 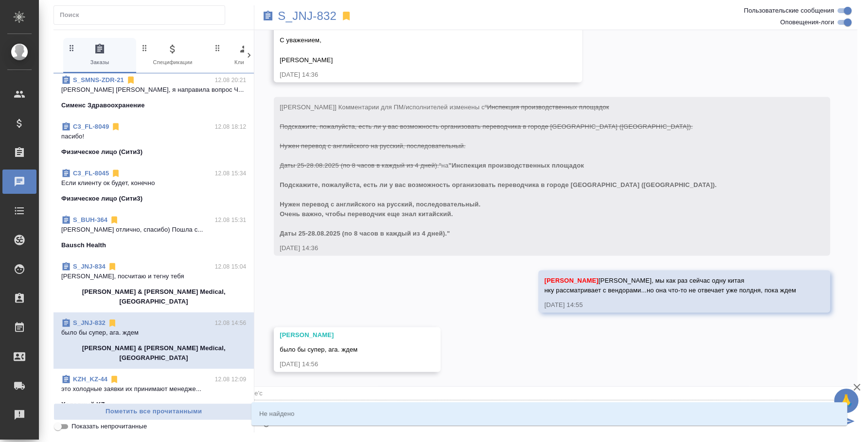 What do you see at coordinates (789, 11) in the screenshot?
I see `span: Пользовательские сообщения` at bounding box center [789, 11].